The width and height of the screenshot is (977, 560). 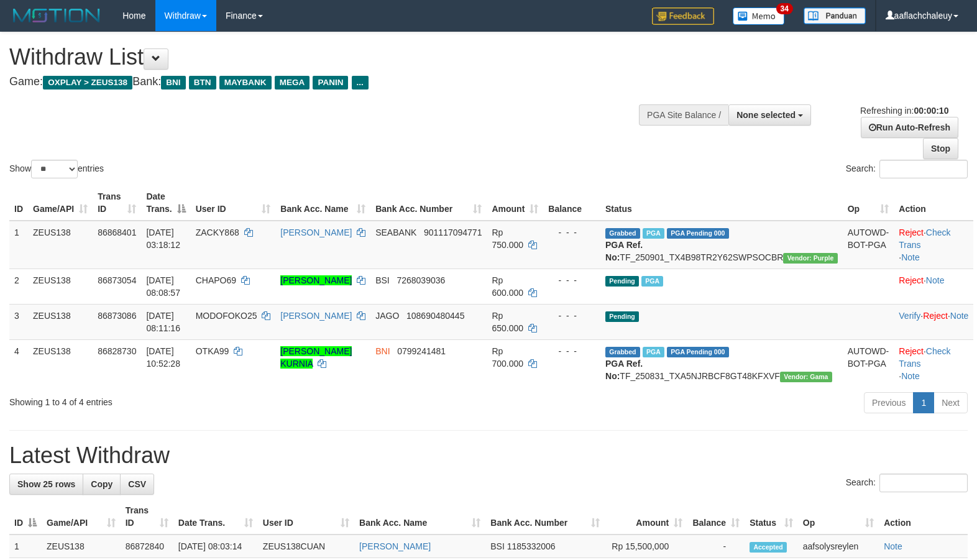 I want to click on strong: 00:00:10, so click(x=931, y=111).